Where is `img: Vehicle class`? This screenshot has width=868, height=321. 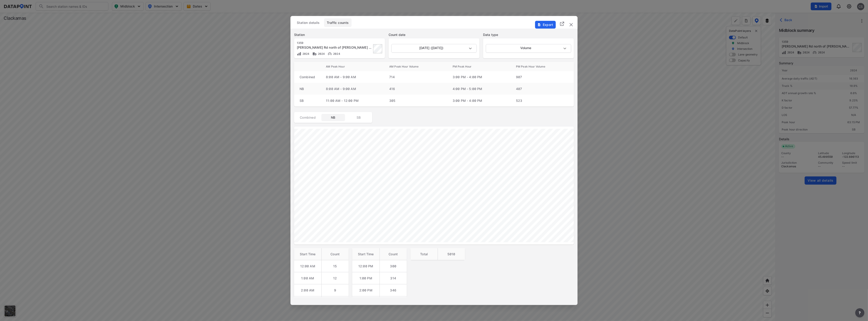 img: Vehicle class is located at coordinates (314, 54).